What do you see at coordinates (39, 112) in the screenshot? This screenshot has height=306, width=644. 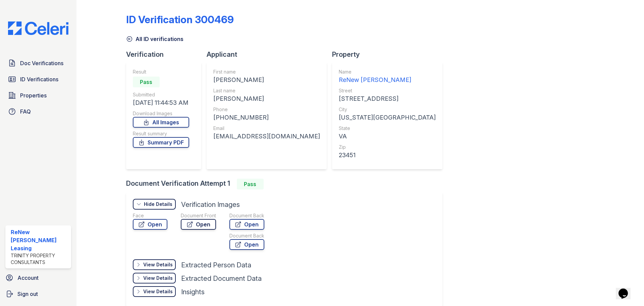 I see `a: FAQ` at bounding box center [39, 112].